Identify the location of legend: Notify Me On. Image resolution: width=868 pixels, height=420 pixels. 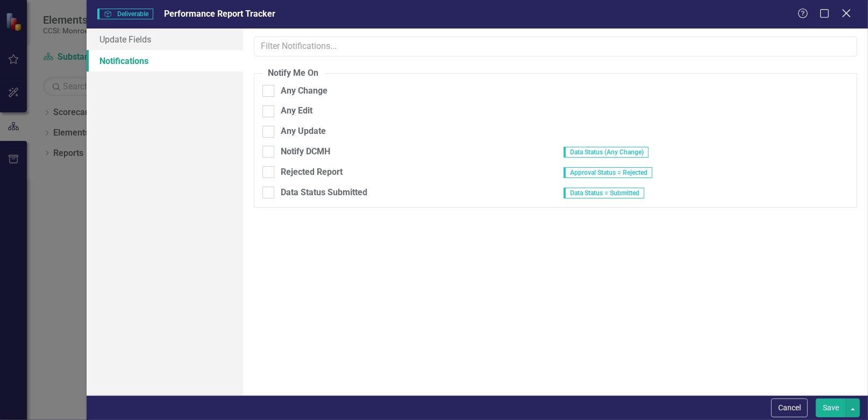
(293, 73).